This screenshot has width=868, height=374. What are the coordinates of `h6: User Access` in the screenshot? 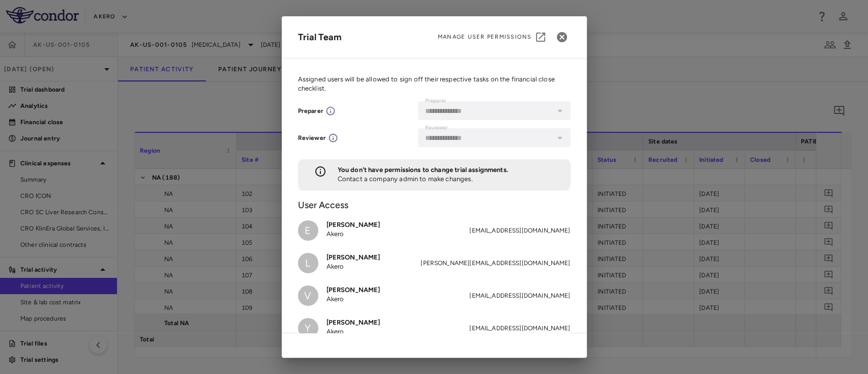 It's located at (434, 205).